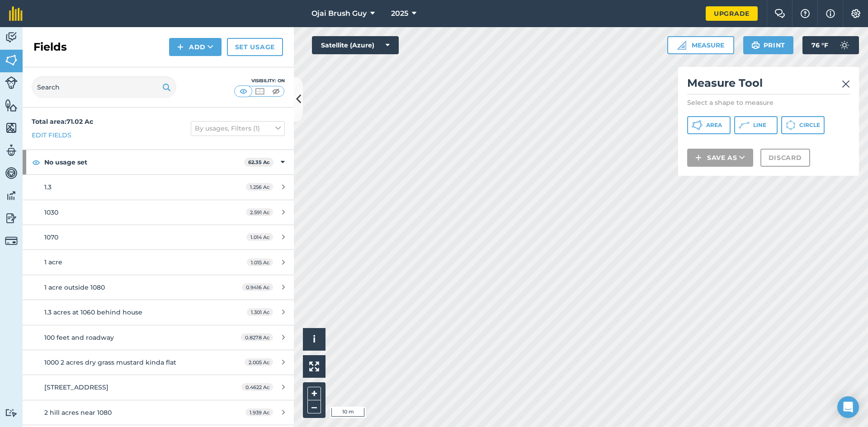 The height and width of the screenshot is (427, 868). What do you see at coordinates (259, 412) in the screenshot?
I see `span: 1.939 Ac` at bounding box center [259, 412].